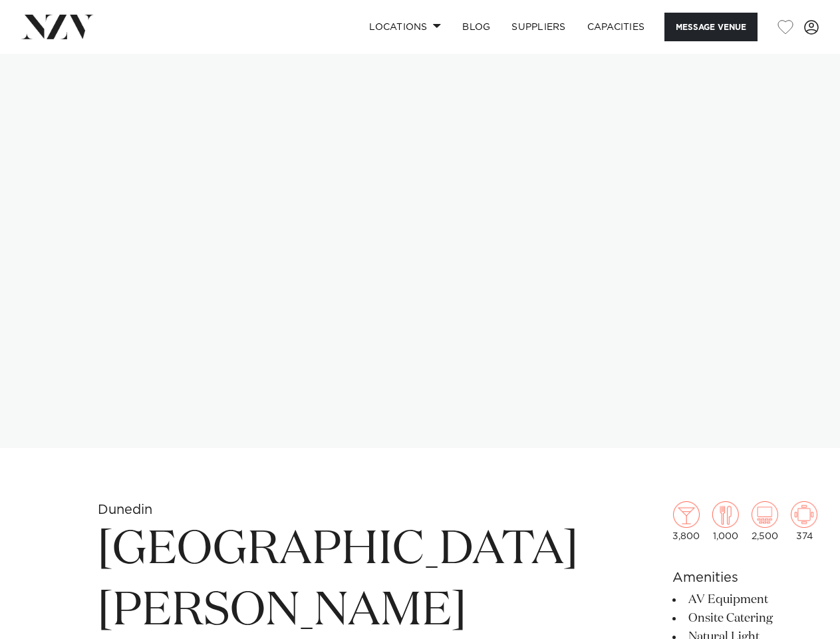  Describe the element at coordinates (745, 599) in the screenshot. I see `li: AV Equipment` at that location.